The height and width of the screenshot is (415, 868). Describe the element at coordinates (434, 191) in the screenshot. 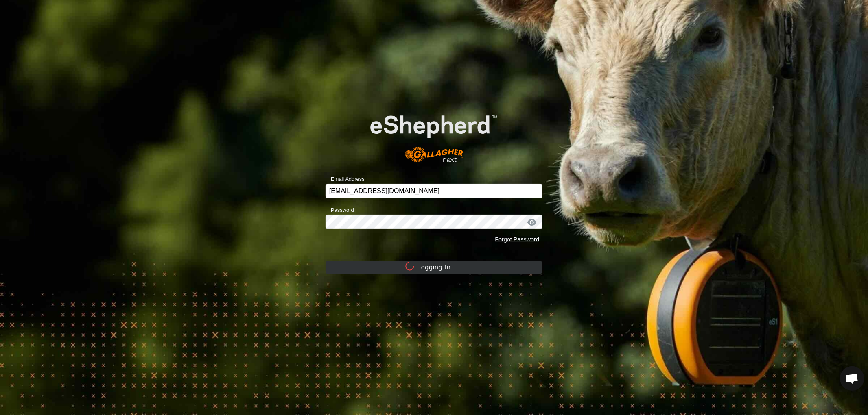

I see `input: Email Address` at that location.